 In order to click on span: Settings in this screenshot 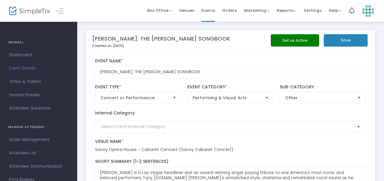, I will do `click(313, 10)`.